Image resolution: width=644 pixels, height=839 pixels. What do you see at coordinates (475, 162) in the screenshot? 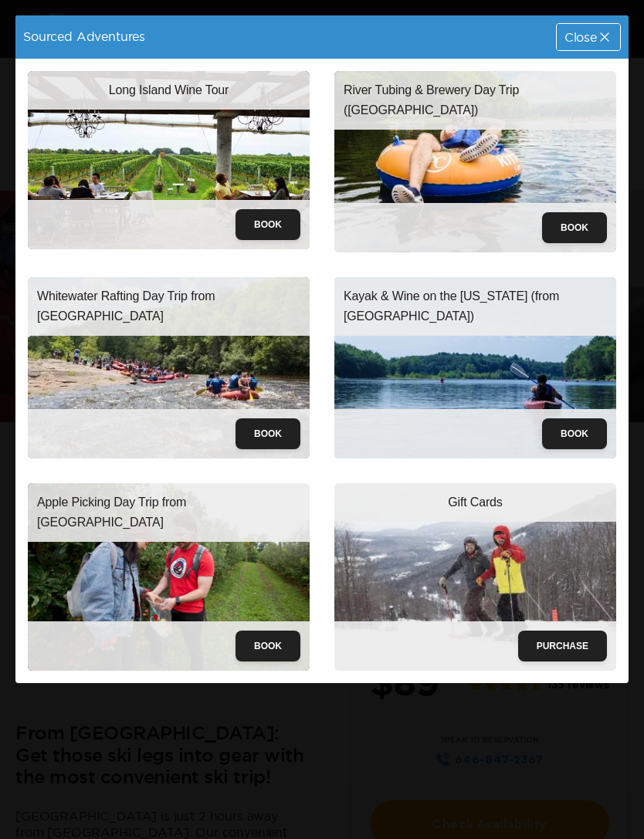
I see `img: river-tubing.jpeg` at bounding box center [475, 162].